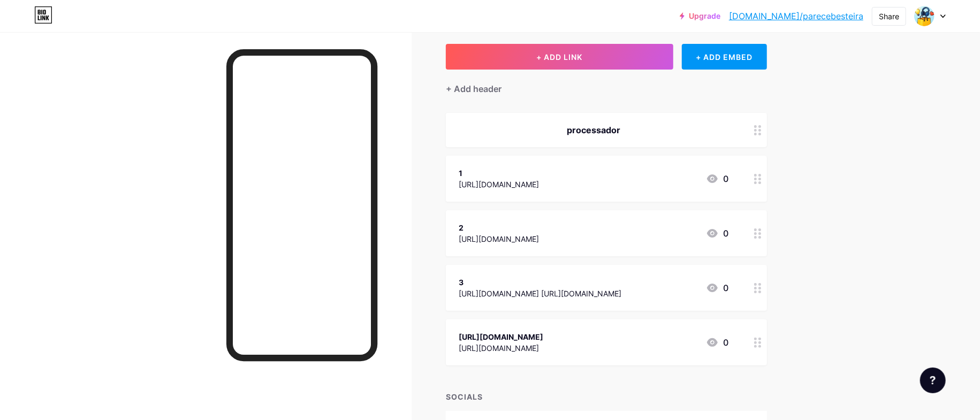 The width and height of the screenshot is (980, 420). What do you see at coordinates (890, 16) in the screenshot?
I see `div: Share` at bounding box center [890, 16].